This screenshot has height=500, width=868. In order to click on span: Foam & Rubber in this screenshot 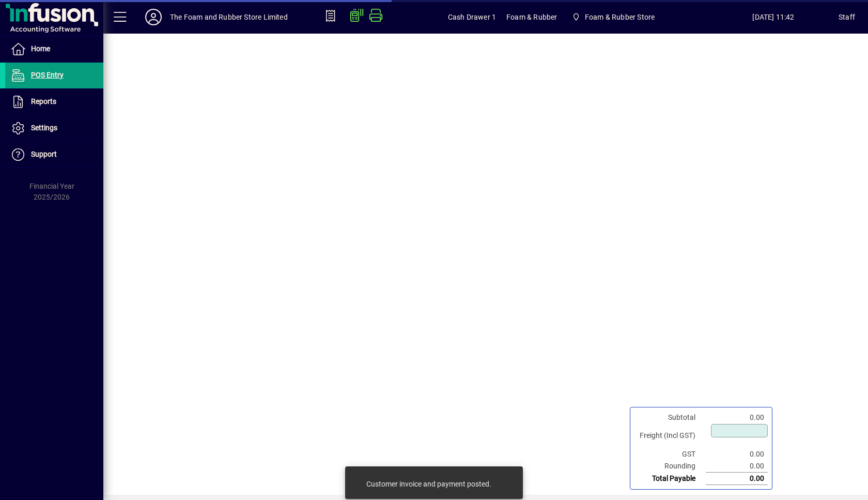, I will do `click(532, 17)`.